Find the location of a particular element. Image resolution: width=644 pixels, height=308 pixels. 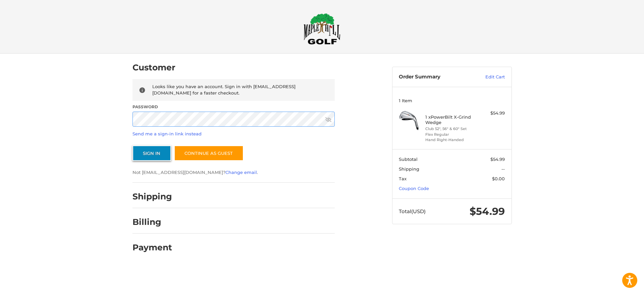

span: Tax is located at coordinates (403, 179).